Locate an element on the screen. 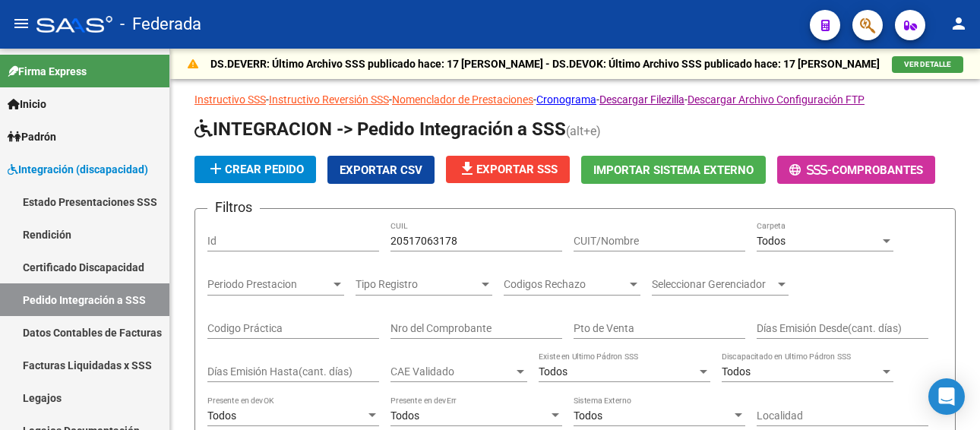  span: VER DETALLE is located at coordinates (927, 64).